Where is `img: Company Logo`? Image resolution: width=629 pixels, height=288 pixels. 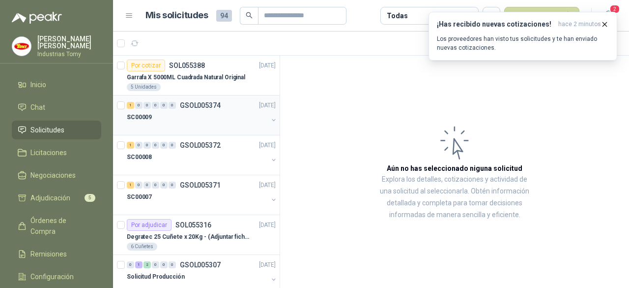 img: Company Logo is located at coordinates (22, 46).